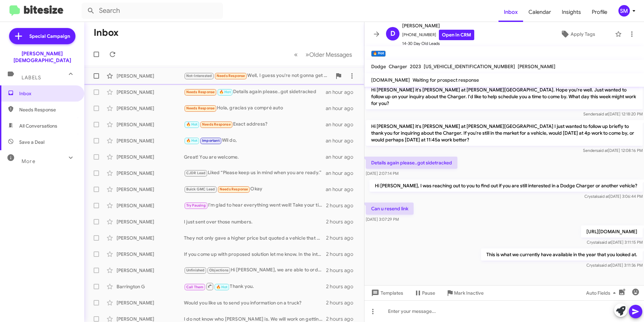 The width and height of the screenshot is (644, 322). I want to click on button: Mark Inactive, so click(465, 292).